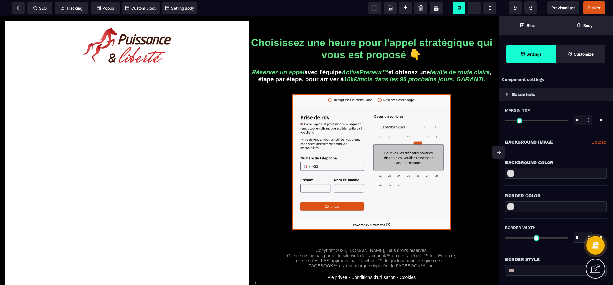  I want to click on i: 10k€/mois dans les 90 prochains jours. GARANTI., so click(415, 63).